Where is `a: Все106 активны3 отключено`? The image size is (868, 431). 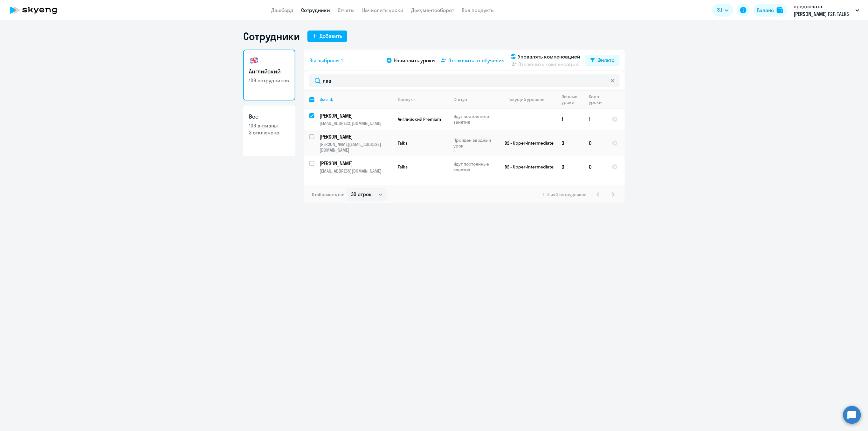 a: Все106 активны3 отключено is located at coordinates (269, 131).